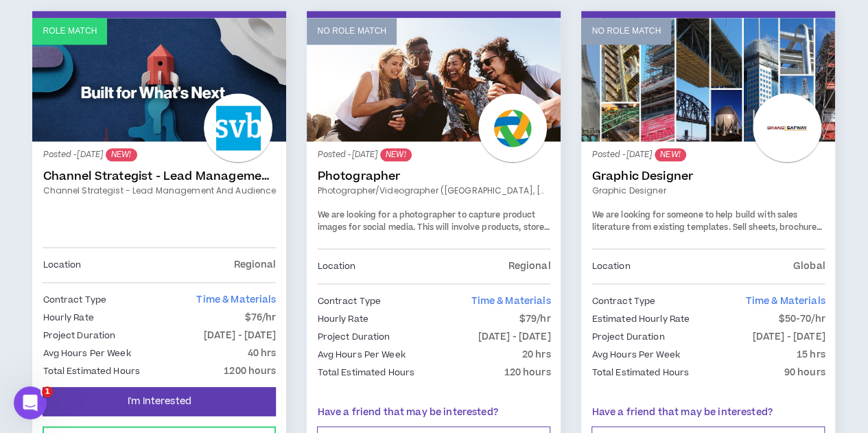 The height and width of the screenshot is (433, 868). What do you see at coordinates (527, 373) in the screenshot?
I see `p: 120 hours` at bounding box center [527, 373].